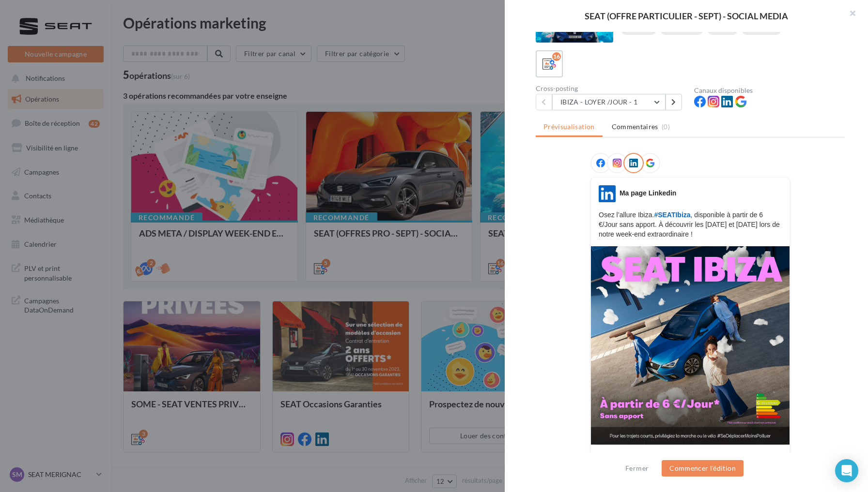  I want to click on div: Ma page Linkedin, so click(647, 193).